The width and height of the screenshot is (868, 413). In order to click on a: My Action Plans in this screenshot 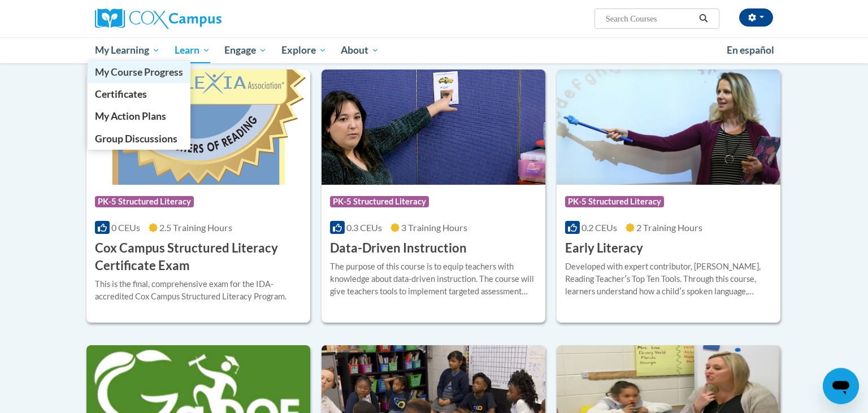, I will do `click(139, 116)`.